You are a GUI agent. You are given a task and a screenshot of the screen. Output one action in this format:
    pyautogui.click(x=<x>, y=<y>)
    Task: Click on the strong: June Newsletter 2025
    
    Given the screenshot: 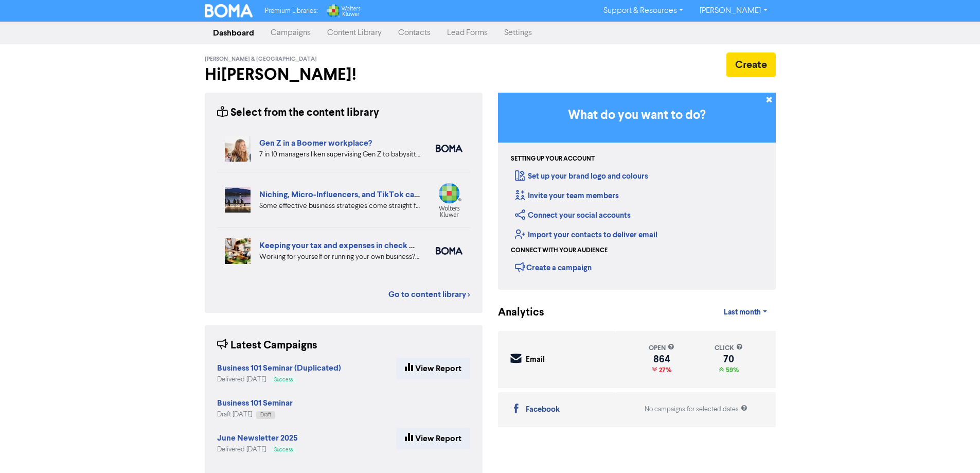 What is the action you would take?
    pyautogui.click(x=257, y=438)
    